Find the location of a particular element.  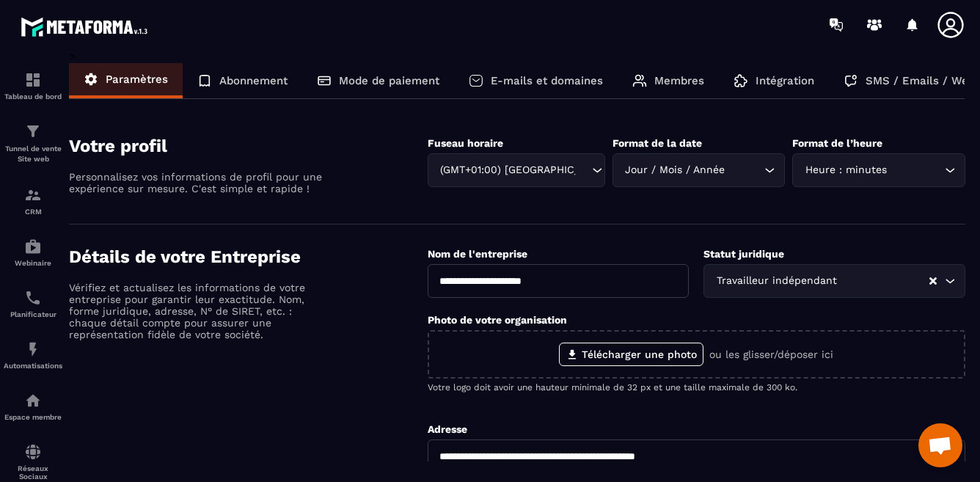

a: formationformationTunnel de vente Site web is located at coordinates (33, 143).